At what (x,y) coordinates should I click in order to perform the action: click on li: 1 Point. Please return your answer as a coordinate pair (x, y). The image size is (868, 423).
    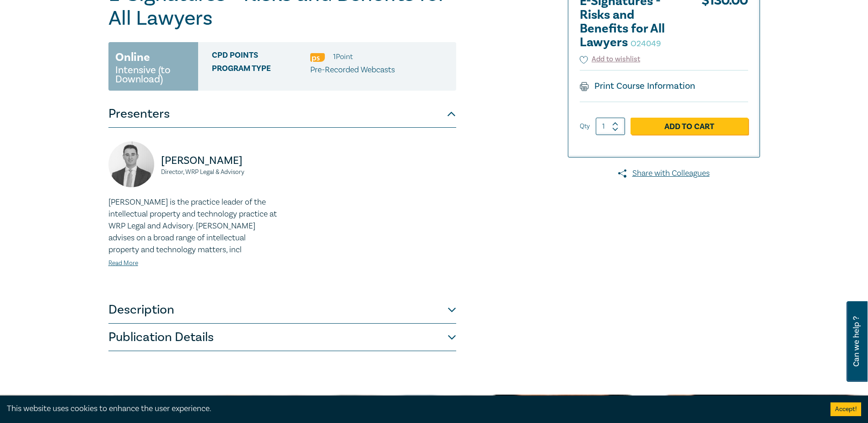
    Looking at the image, I should click on (343, 57).